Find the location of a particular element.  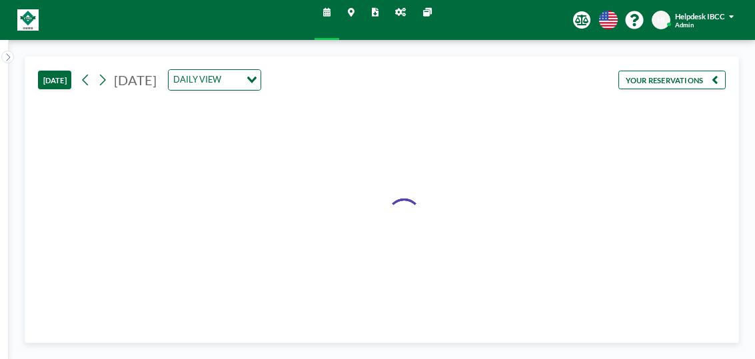

img: organization-logo is located at coordinates (28, 20).